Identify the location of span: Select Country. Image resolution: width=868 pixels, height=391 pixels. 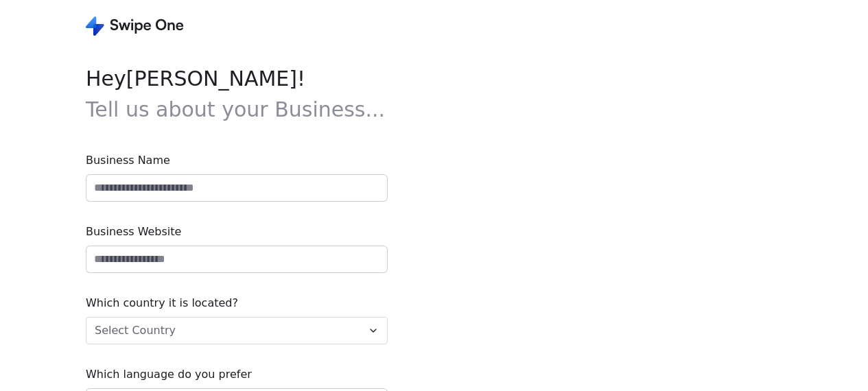
(135, 331).